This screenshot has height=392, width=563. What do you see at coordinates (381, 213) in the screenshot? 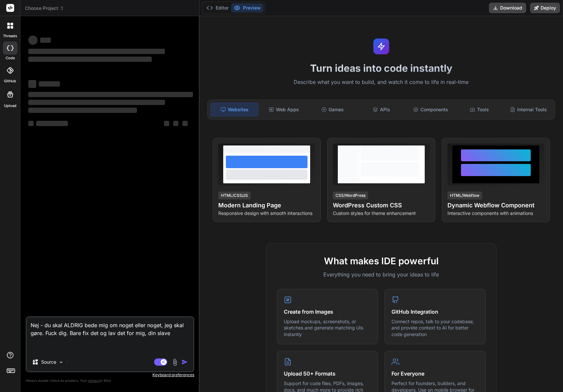
I see `p: Custom styles for theme enhancement` at bounding box center [381, 213].